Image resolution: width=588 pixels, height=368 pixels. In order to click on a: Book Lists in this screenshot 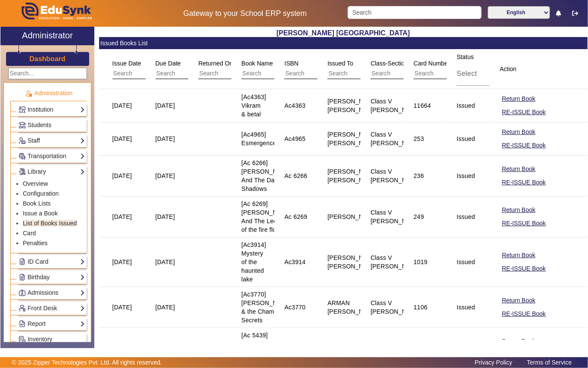, I will do `click(36, 203)`.